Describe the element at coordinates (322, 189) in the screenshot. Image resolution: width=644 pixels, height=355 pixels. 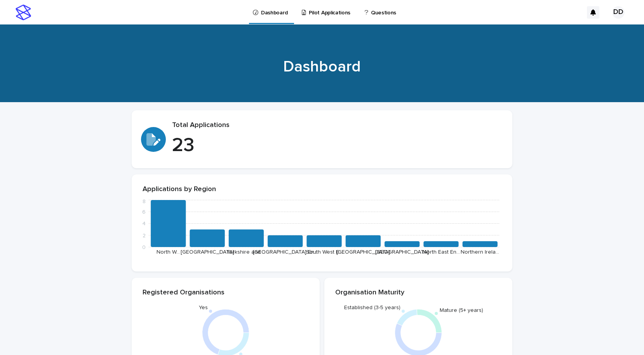
I see `p: Applications by Region` at that location.